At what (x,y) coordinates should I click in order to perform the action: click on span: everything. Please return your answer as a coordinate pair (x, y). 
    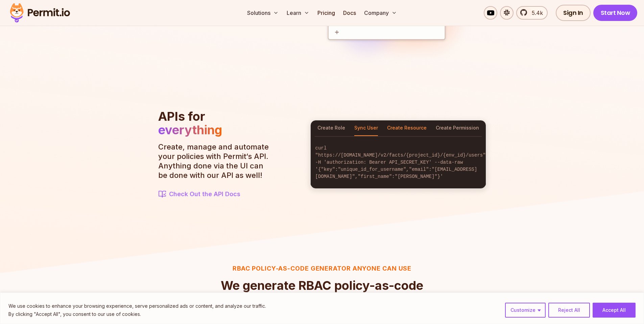
    Looking at the image, I should click on (190, 130).